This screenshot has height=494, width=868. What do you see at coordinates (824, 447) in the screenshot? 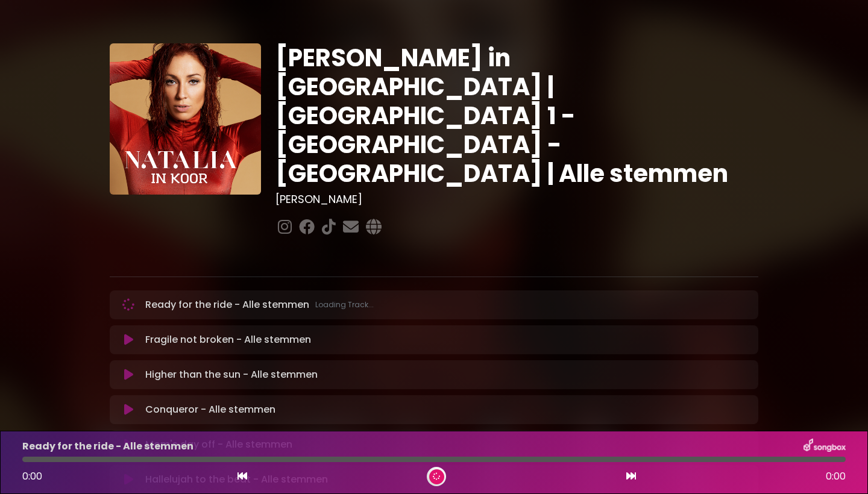
I see `img: songbox-logo-white.png` at bounding box center [824, 447].